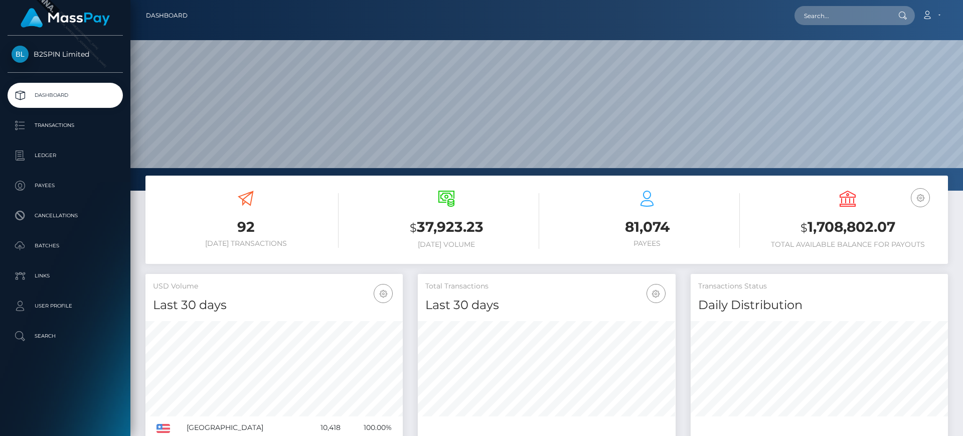 Image resolution: width=963 pixels, height=436 pixels. Describe the element at coordinates (848, 227) in the screenshot. I see `h3: 1,708,802.07` at that location.